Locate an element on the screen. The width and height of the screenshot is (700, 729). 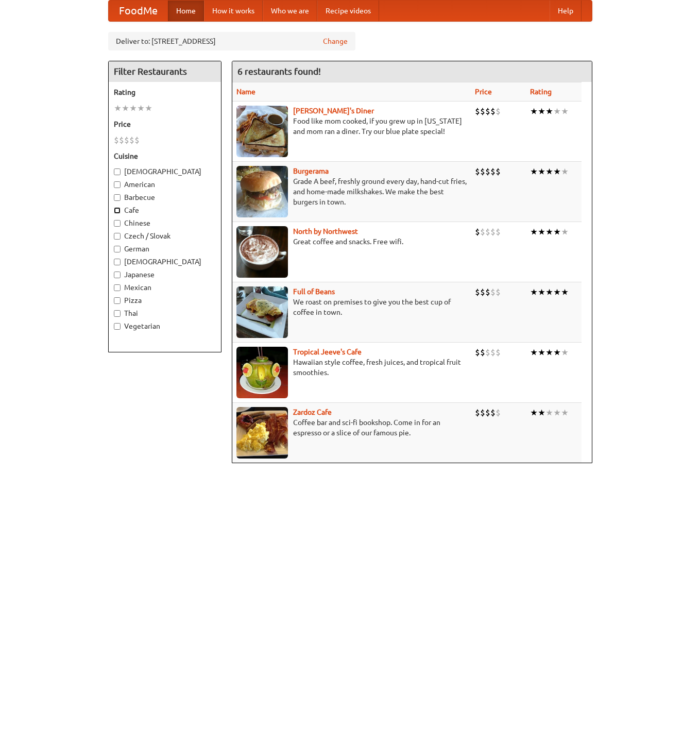
input: American is located at coordinates (117, 184).